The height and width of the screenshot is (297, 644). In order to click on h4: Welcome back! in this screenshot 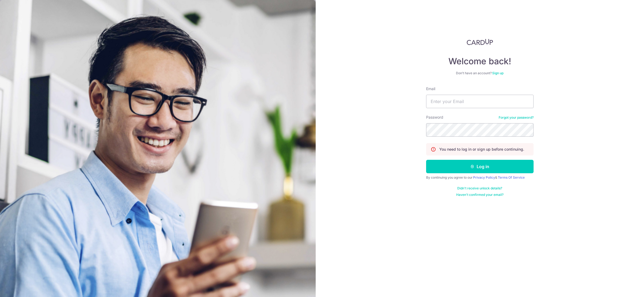, I will do `click(480, 62)`.